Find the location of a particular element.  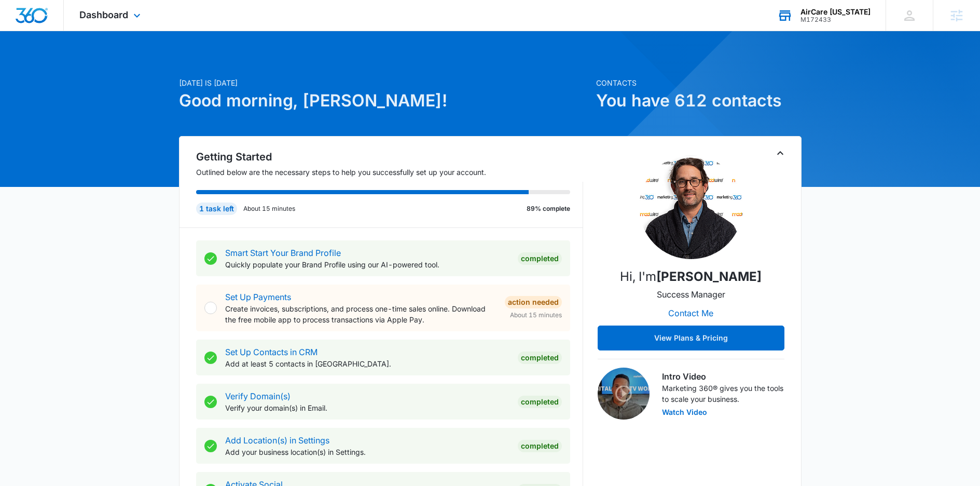

h1: You have 612 contacts is located at coordinates (699, 101).